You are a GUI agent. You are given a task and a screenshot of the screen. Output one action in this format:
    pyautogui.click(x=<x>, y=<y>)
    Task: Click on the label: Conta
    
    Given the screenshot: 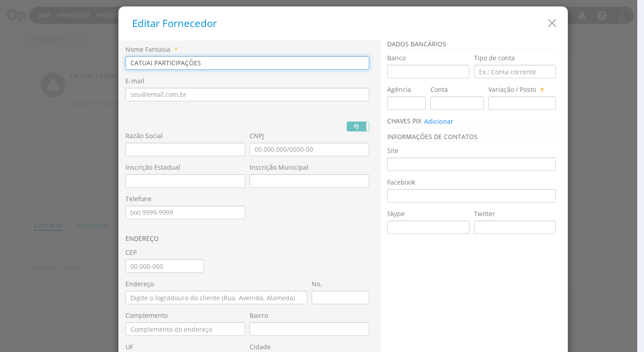 What is the action you would take?
    pyautogui.click(x=439, y=89)
    